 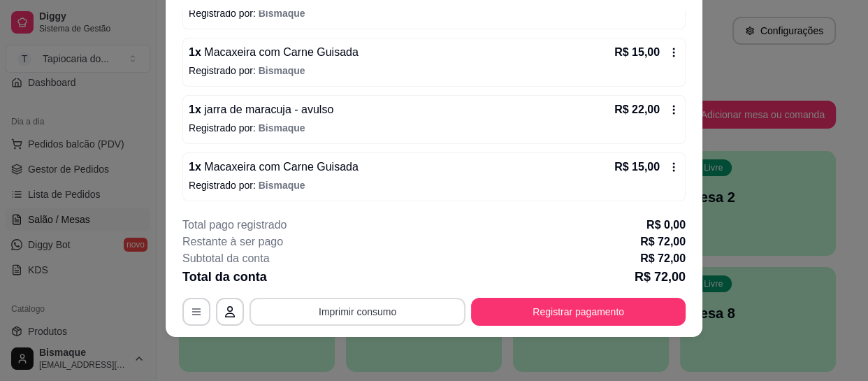 I want to click on p: R$ 22,00, so click(x=637, y=110).